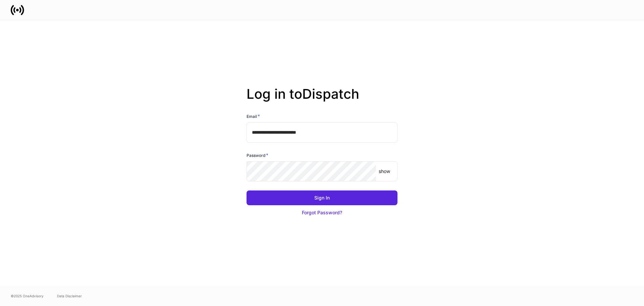  What do you see at coordinates (322, 212) in the screenshot?
I see `button: Forgot Password?` at bounding box center [322, 212].